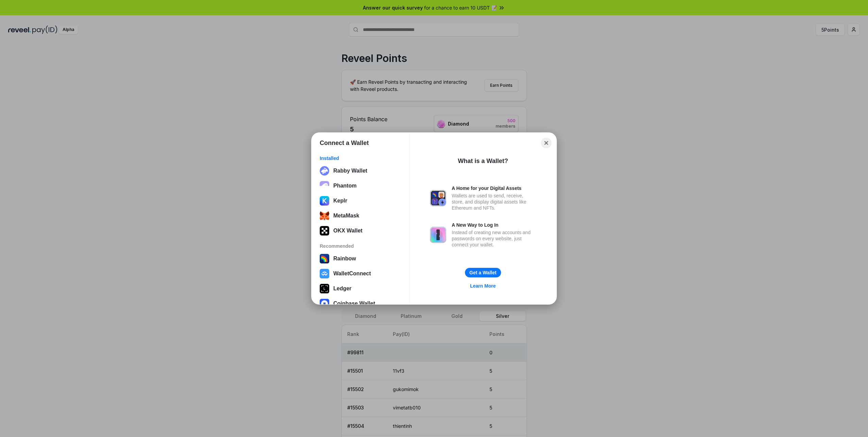 This screenshot has width=868, height=437. What do you see at coordinates (546, 143) in the screenshot?
I see `button: Close` at bounding box center [546, 143].